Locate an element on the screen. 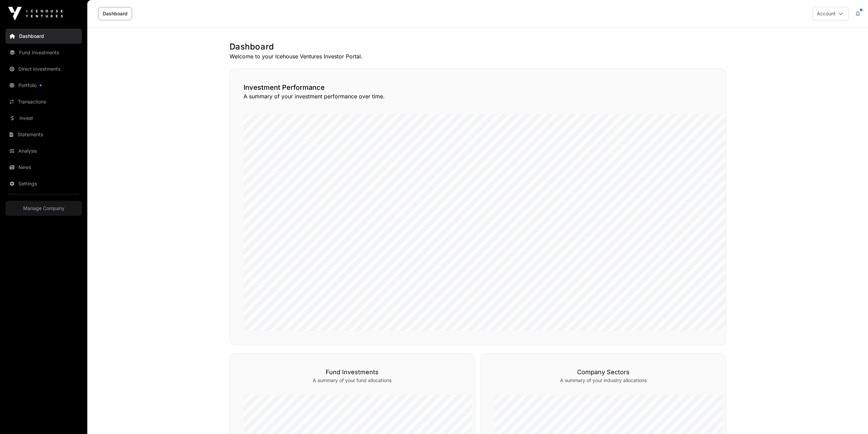 The image size is (868, 434). h1: Dashboard is located at coordinates (478, 47).